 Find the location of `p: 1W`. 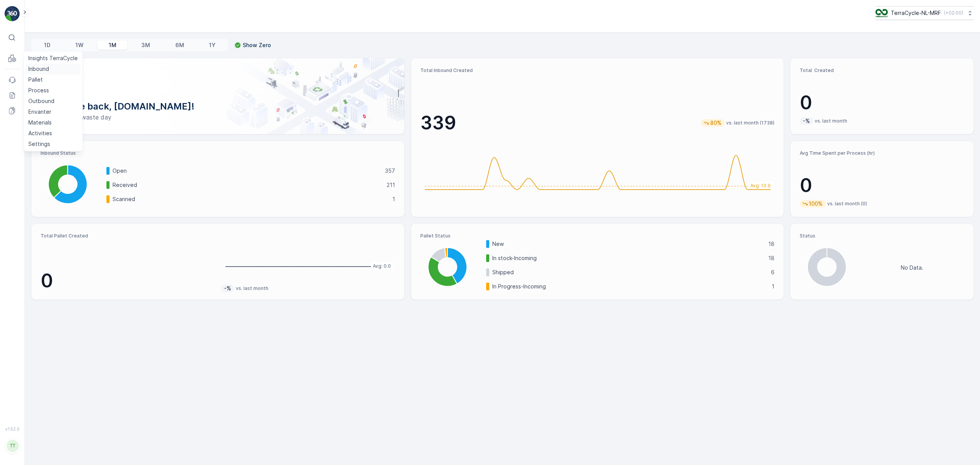

p: 1W is located at coordinates (79, 45).